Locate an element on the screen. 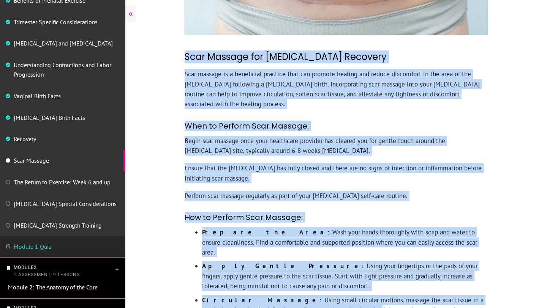 The height and width of the screenshot is (308, 547). a: Recovery is located at coordinates (25, 139).